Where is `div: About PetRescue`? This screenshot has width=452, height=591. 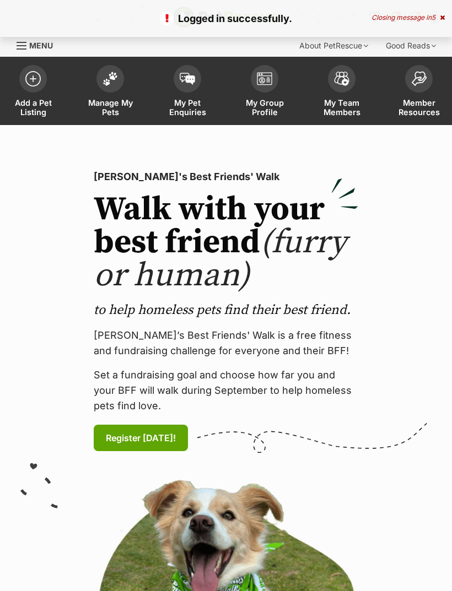
div: About PetRescue is located at coordinates (333, 46).